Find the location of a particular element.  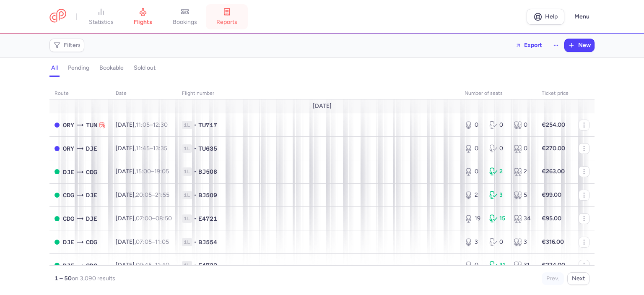

span: flights is located at coordinates (143, 22).